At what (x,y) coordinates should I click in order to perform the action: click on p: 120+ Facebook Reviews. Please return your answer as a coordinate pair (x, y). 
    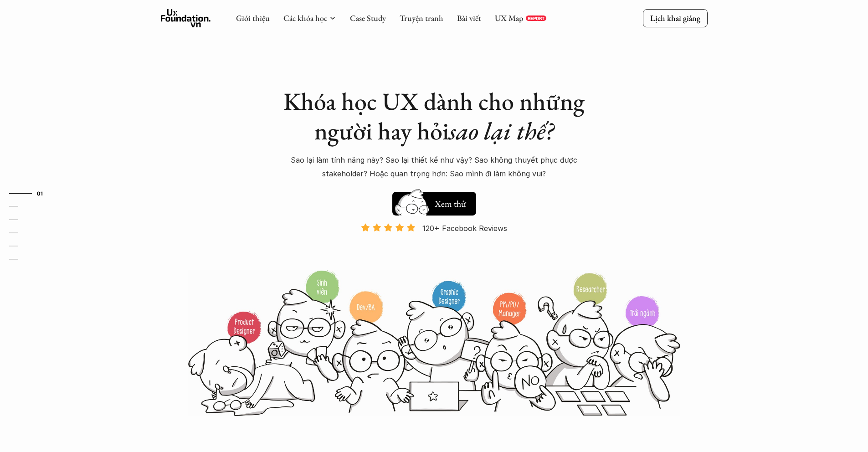
    Looking at the image, I should click on (464, 228).